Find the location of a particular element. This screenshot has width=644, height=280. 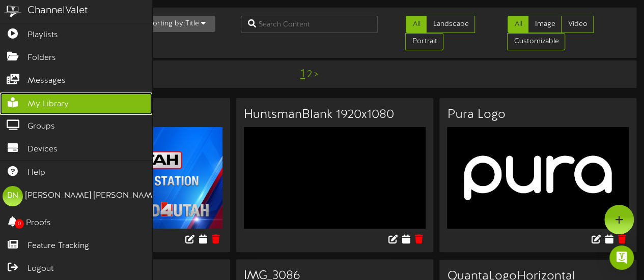

span: Devices is located at coordinates (42, 149).